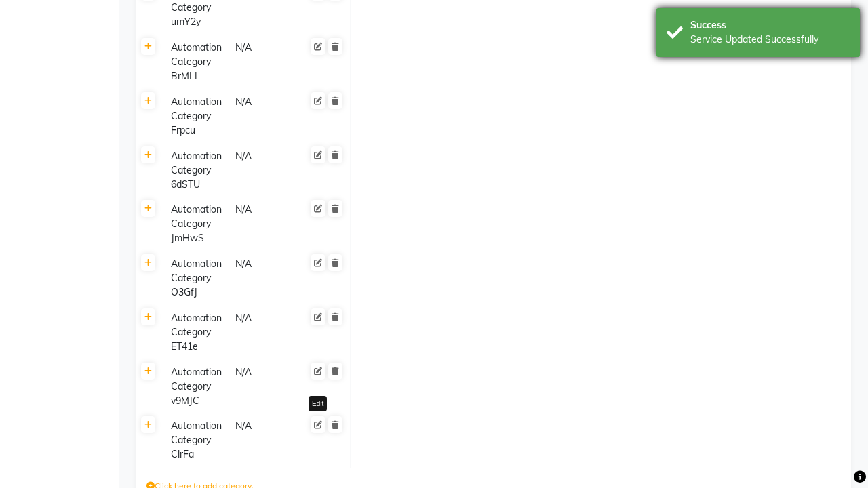  Describe the element at coordinates (196, 440) in the screenshot. I see `div: Automation Category ClrFa` at that location.